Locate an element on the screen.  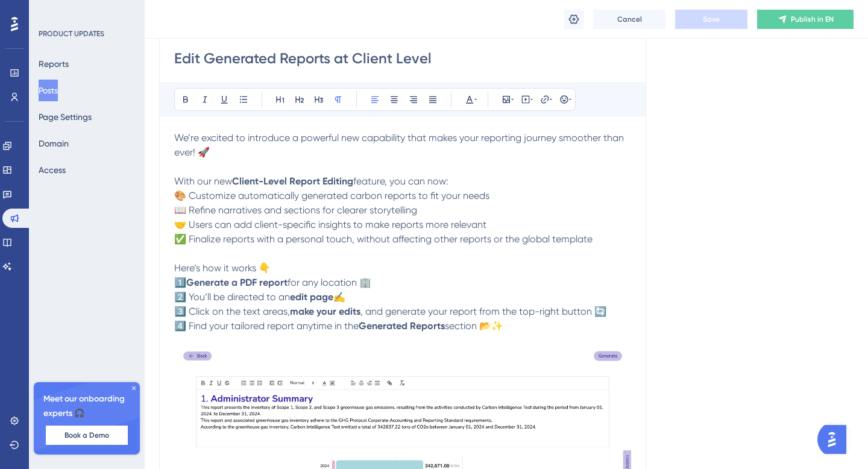
span: , and generate your report from the top-right button 🔄 is located at coordinates (483, 311).